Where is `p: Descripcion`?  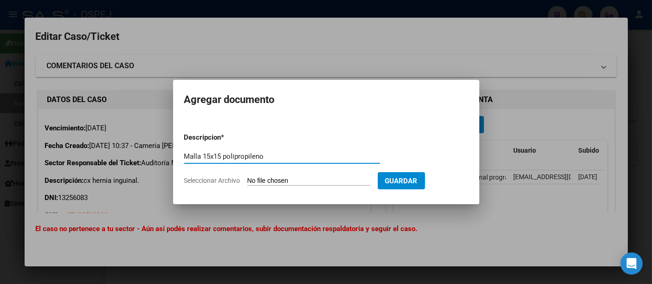
p: Descripcion is located at coordinates (227, 137).